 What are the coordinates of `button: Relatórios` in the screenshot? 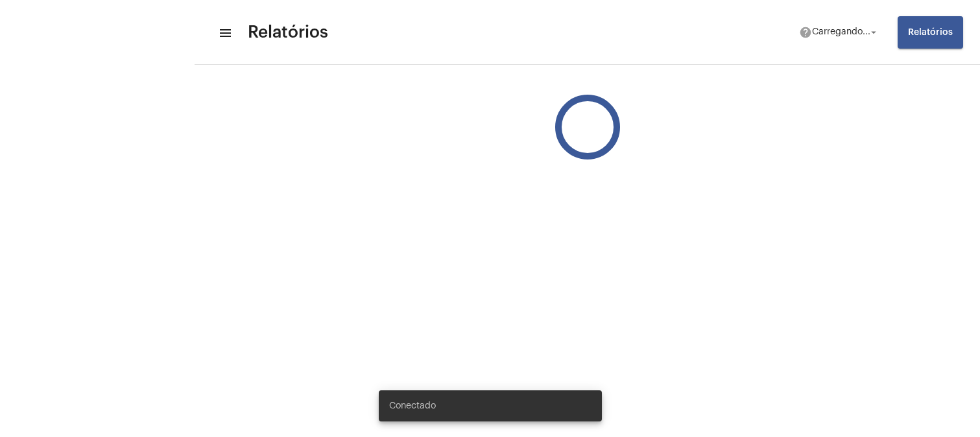 It's located at (931, 33).